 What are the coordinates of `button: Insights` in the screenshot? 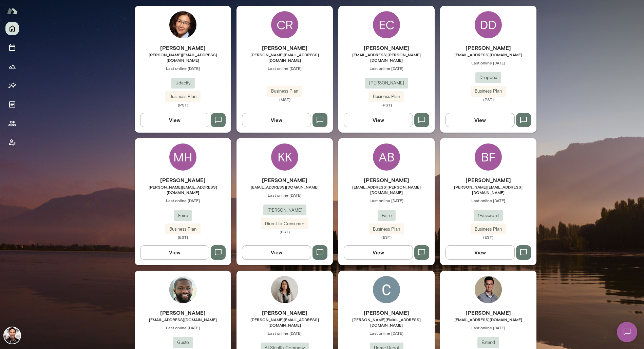 It's located at (12, 85).